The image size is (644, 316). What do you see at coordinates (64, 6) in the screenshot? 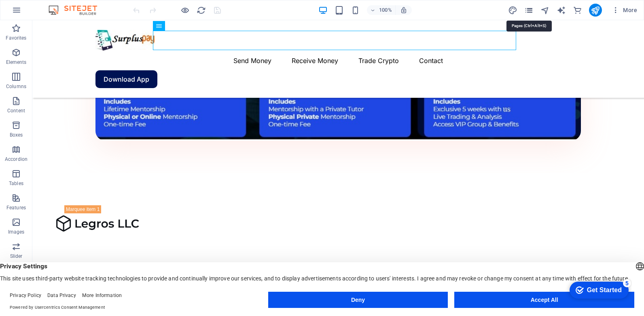
I see `div: 5` at bounding box center [64, 6].